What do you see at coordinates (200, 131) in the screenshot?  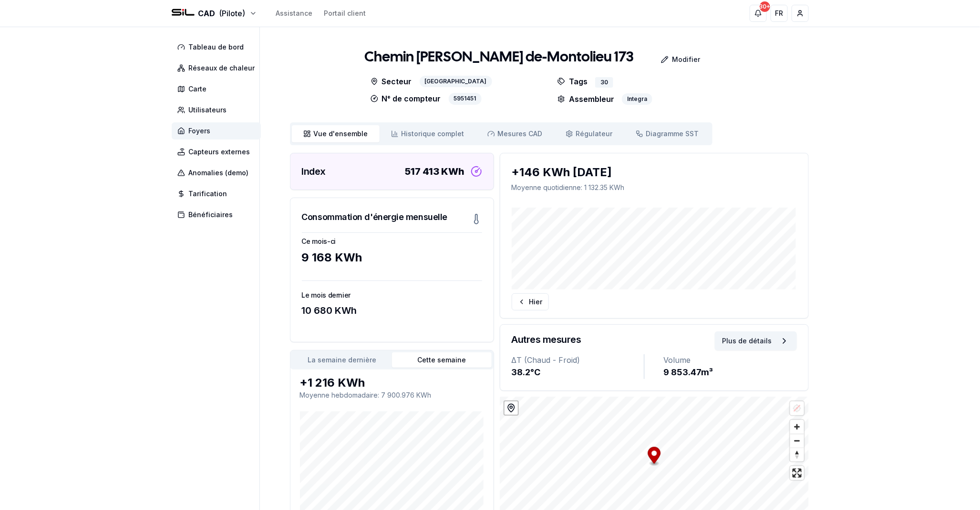 I see `span: Foyers` at bounding box center [200, 131].